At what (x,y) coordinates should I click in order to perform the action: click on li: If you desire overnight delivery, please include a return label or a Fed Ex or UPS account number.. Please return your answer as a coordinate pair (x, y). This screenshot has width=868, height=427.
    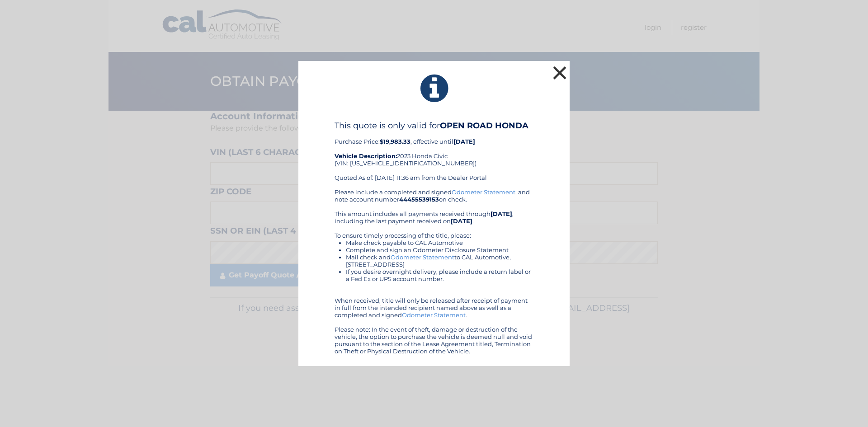
    Looking at the image, I should click on (440, 275).